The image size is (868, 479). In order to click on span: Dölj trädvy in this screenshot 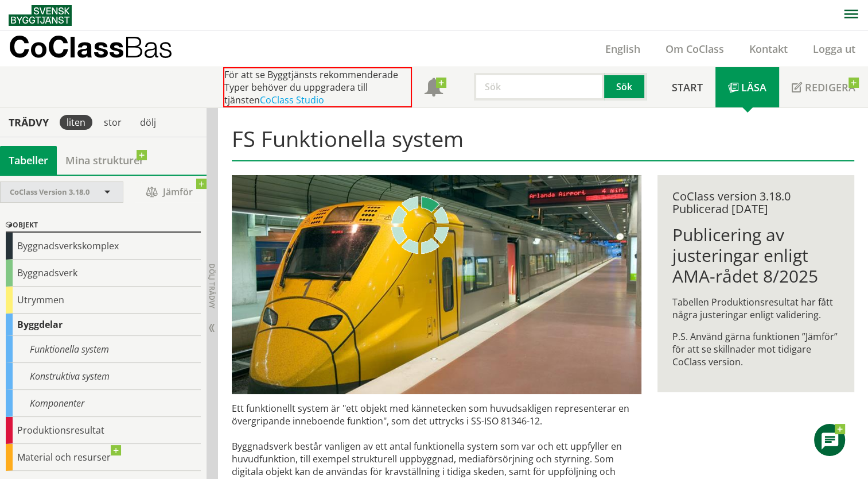, I will do `click(212, 286)`.